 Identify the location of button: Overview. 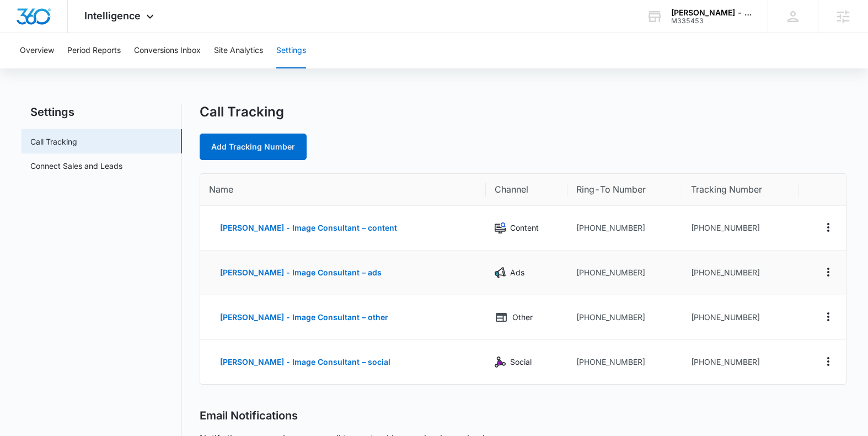
(37, 51).